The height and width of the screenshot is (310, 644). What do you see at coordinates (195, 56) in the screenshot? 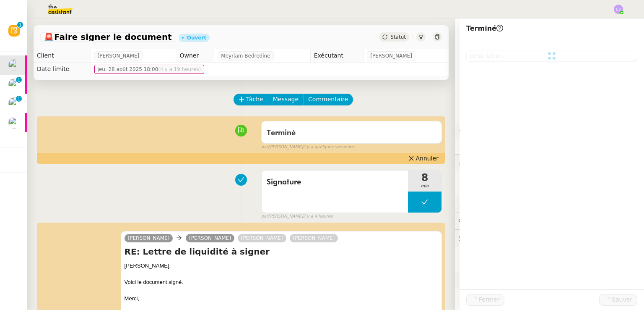
I see `td: Owner` at bounding box center [195, 56].